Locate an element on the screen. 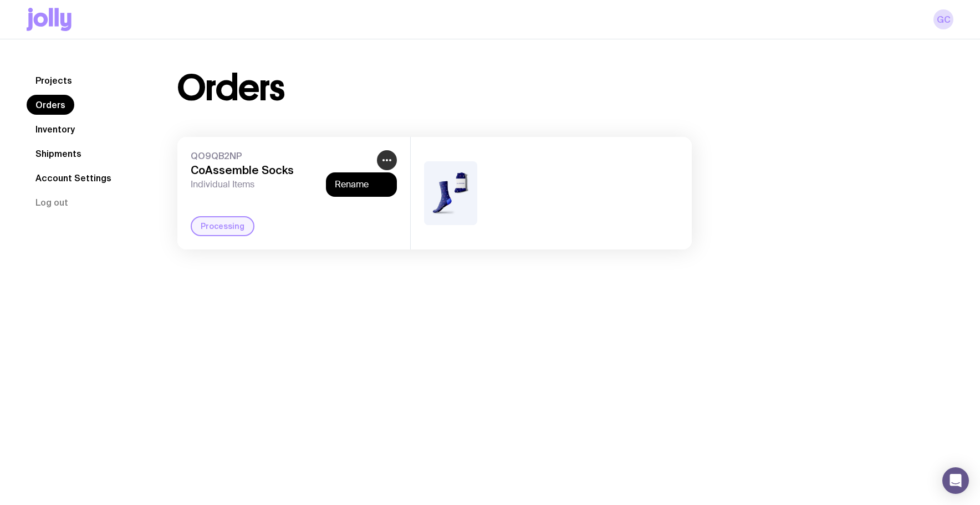 The image size is (980, 505). span: Individual Items is located at coordinates (281, 185).